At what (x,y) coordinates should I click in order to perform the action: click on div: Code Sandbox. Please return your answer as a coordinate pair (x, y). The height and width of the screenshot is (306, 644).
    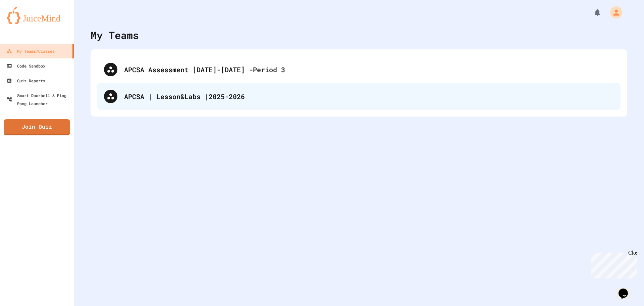
    Looking at the image, I should click on (26, 66).